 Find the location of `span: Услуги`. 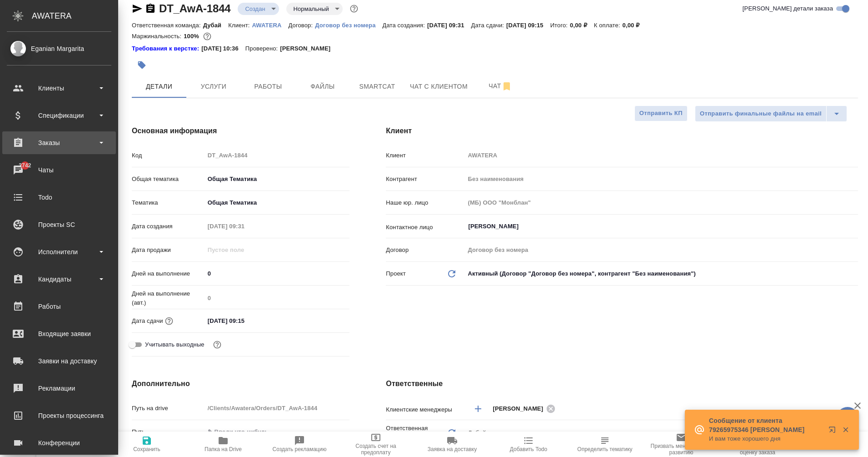

span: Услуги is located at coordinates (214, 87).